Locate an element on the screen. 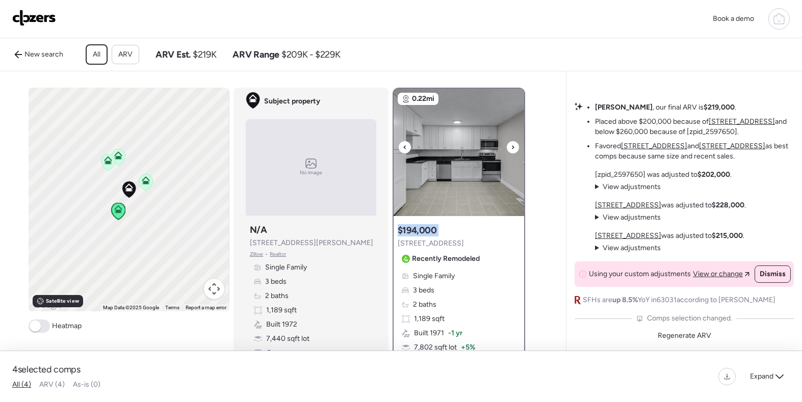 This screenshot has width=802, height=402. span: View or change is located at coordinates (718, 274).